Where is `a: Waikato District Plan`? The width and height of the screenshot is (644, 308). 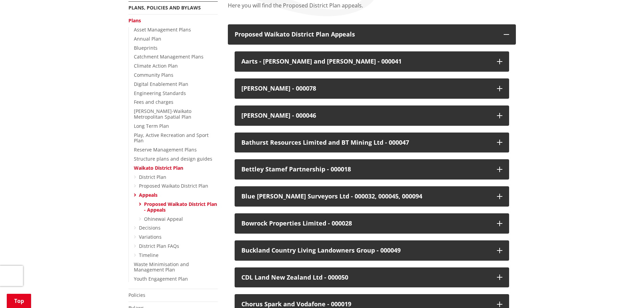 a: Waikato District Plan is located at coordinates (159, 168).